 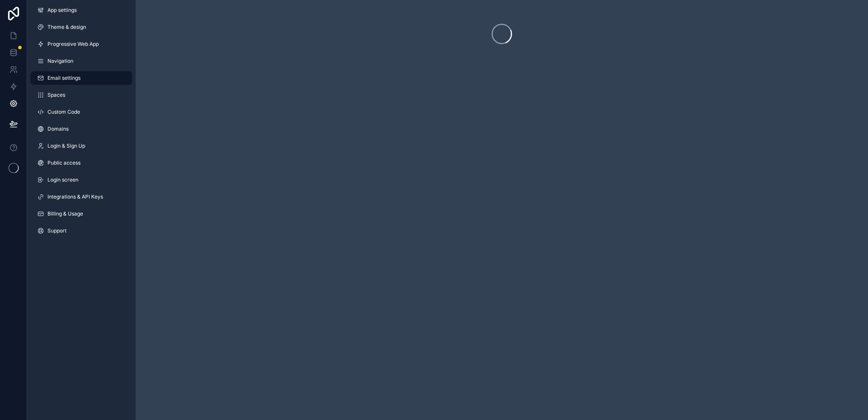 I want to click on span: Support, so click(x=57, y=231).